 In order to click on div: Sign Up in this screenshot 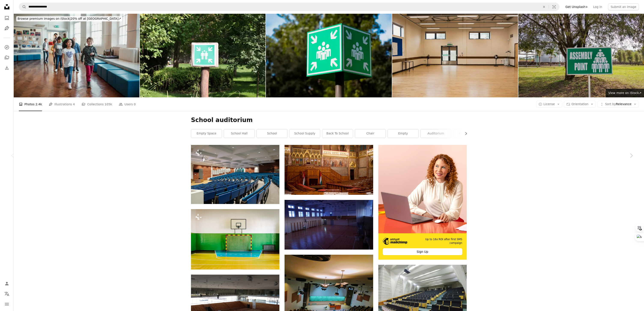, I will do `click(422, 252)`.